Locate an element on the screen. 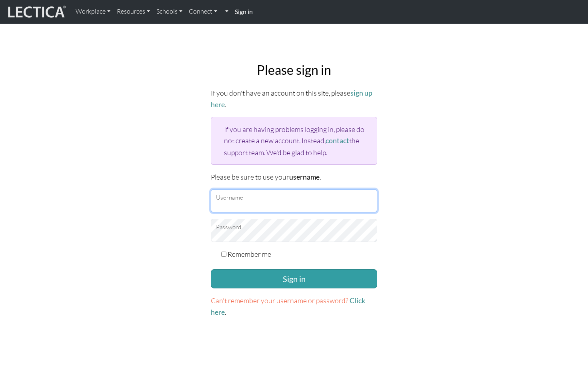 The height and width of the screenshot is (368, 588). a: Workplace is located at coordinates (93, 12).